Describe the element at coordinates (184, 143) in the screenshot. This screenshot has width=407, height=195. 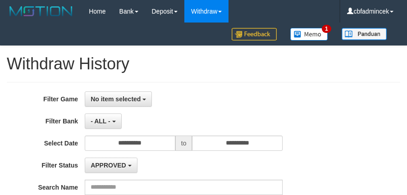
I see `span: to` at that location.